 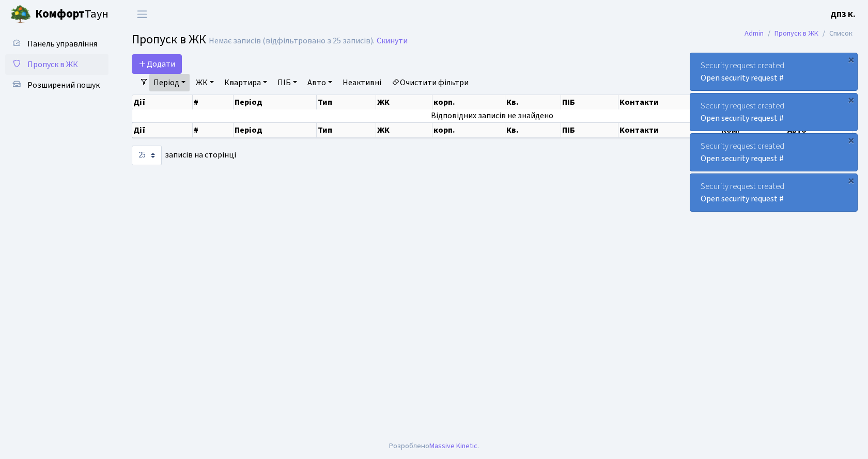 I want to click on a: Скинути, so click(x=392, y=41).